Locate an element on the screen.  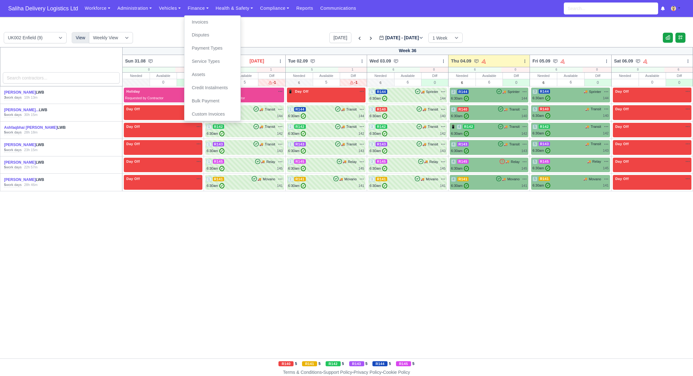
a: Invoices is located at coordinates (212, 22).